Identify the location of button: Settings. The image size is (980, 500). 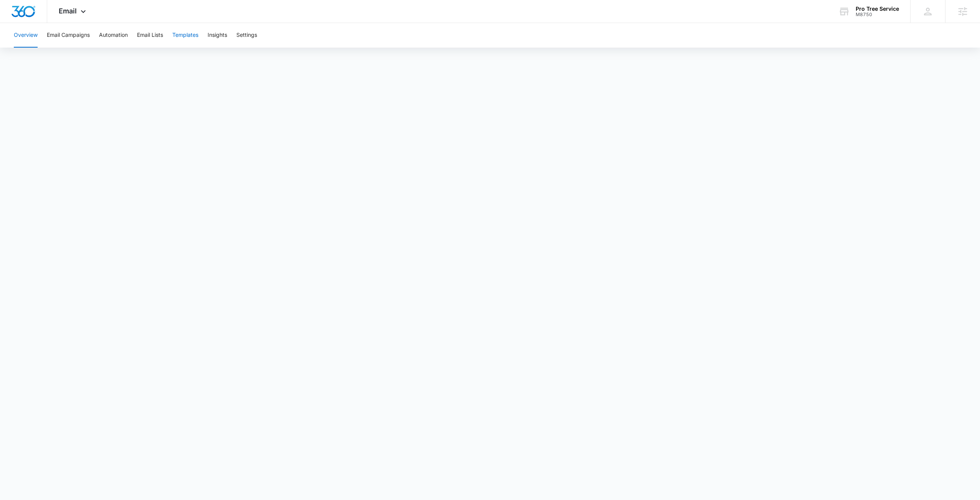
(247, 36).